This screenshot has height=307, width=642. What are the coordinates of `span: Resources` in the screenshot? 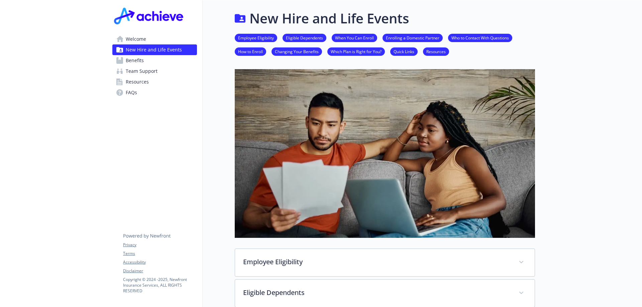 It's located at (137, 82).